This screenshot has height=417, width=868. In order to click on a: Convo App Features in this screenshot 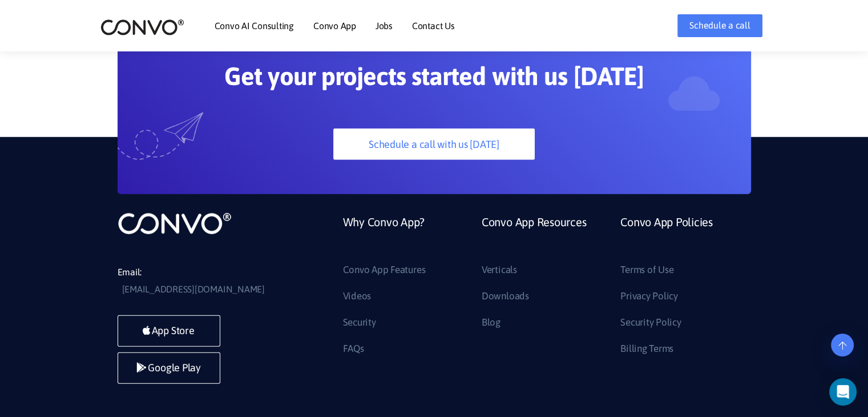, I will do `click(384, 270)`.